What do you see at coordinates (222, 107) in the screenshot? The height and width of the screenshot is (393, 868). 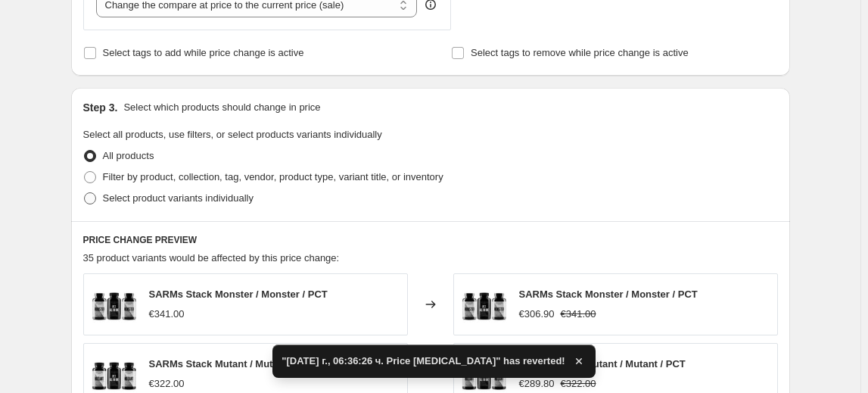 I see `p: Select which products should change in price` at bounding box center [222, 107].